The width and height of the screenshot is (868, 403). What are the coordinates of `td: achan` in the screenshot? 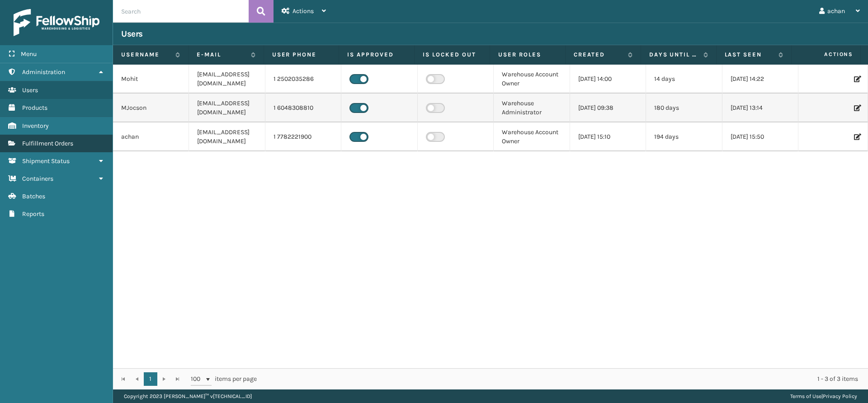 It's located at (151, 137).